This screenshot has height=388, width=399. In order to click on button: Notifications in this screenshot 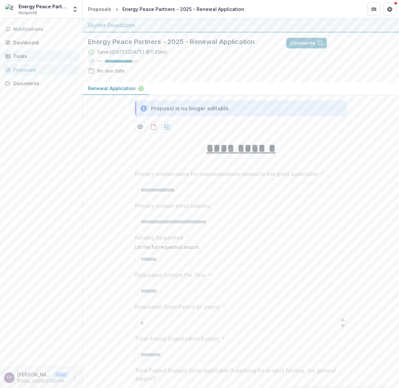, I will do `click(41, 29)`.